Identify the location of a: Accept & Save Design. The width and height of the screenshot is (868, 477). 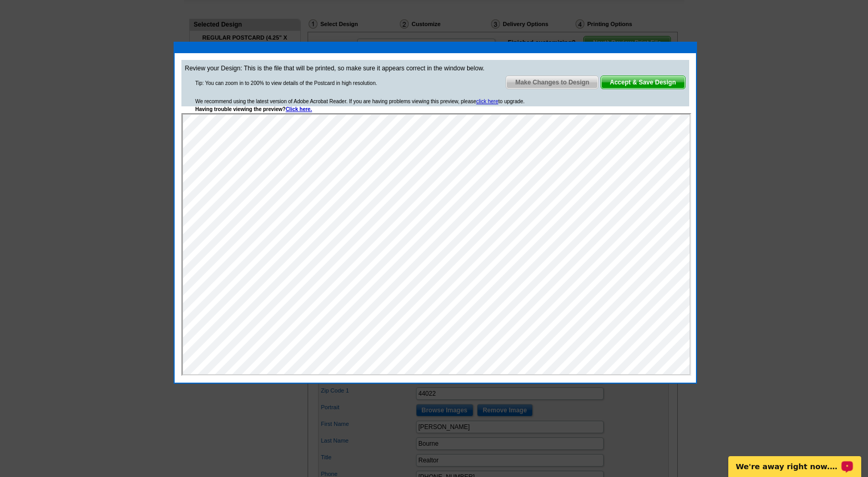
(643, 82).